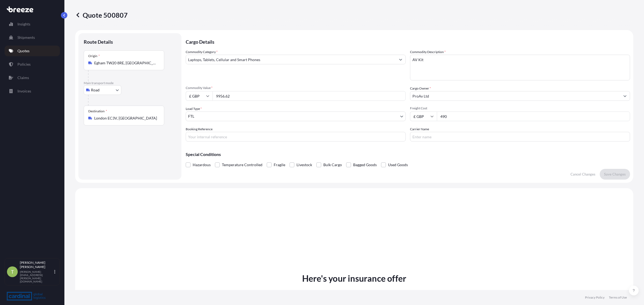 The width and height of the screenshot is (644, 305). I want to click on p: Route Details, so click(98, 42).